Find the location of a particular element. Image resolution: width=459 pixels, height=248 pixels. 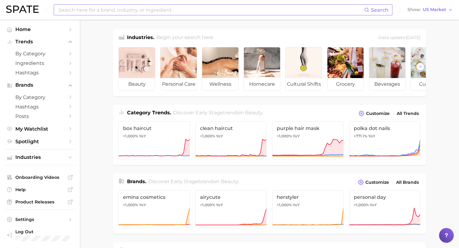

span: Spotlight is located at coordinates (40, 141).